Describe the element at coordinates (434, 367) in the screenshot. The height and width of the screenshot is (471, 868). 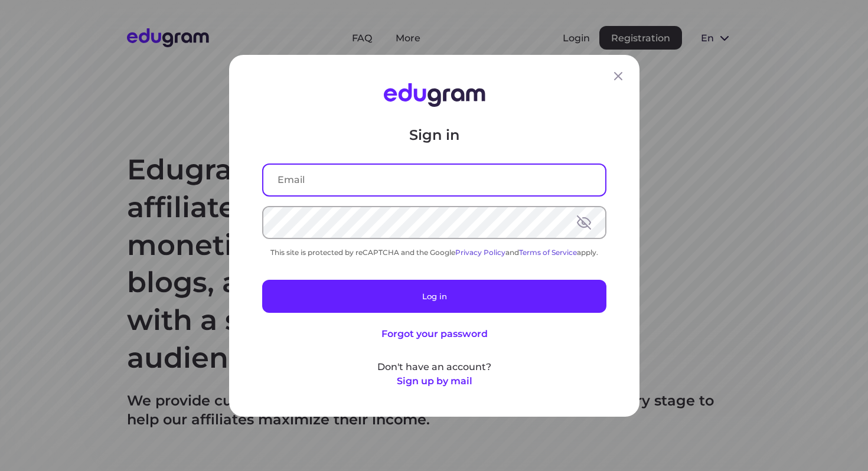
I see `p: Don't have an account?` at that location.